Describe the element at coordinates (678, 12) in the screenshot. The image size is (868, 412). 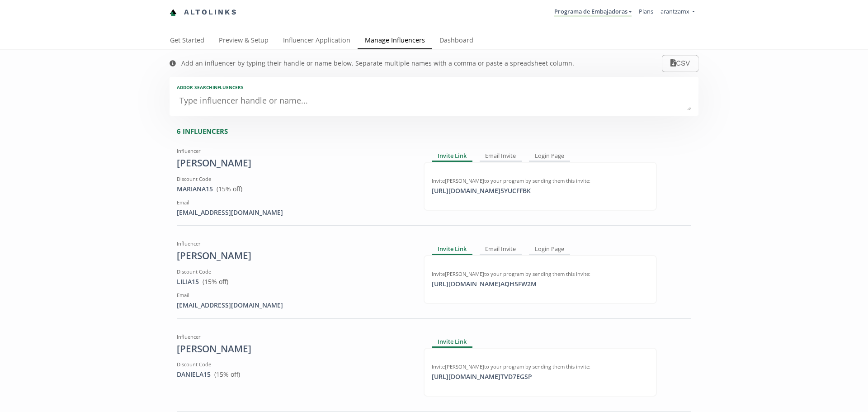
I see `a: arantzamx` at that location.